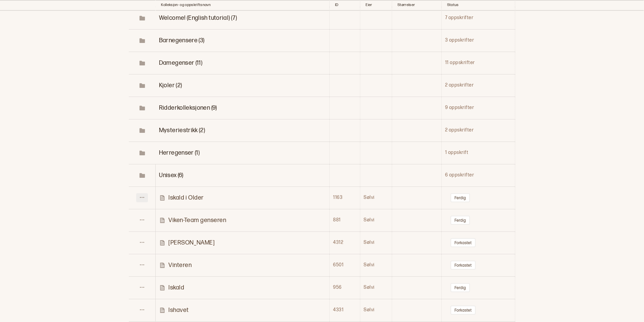  What do you see at coordinates (176, 287) in the screenshot?
I see `p: Iskald` at bounding box center [176, 287].